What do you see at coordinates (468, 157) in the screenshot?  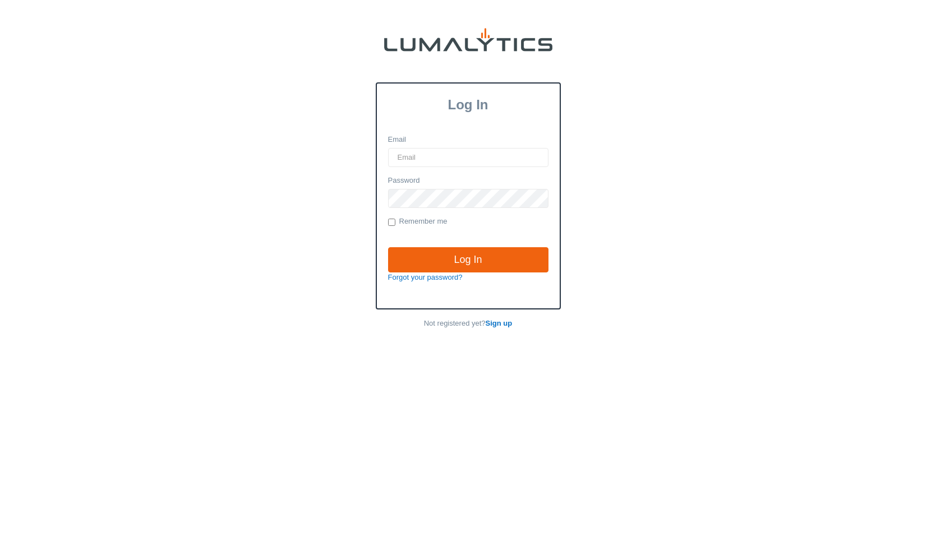 I see `input: Email` at bounding box center [468, 157].